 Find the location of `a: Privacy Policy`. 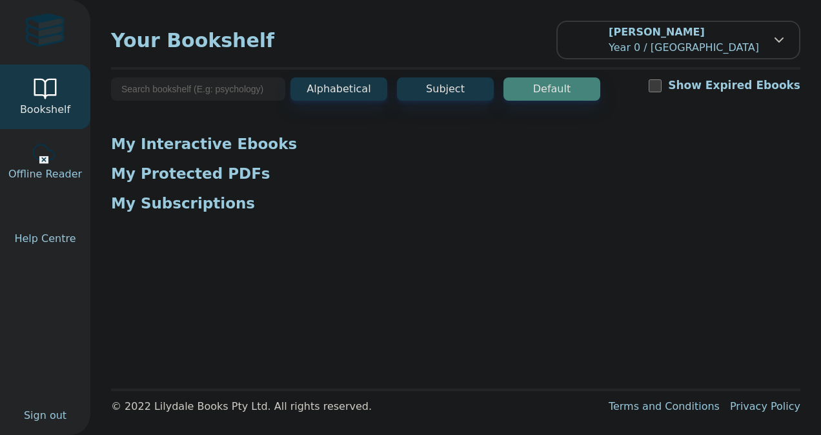

a: Privacy Policy is located at coordinates (765, 406).